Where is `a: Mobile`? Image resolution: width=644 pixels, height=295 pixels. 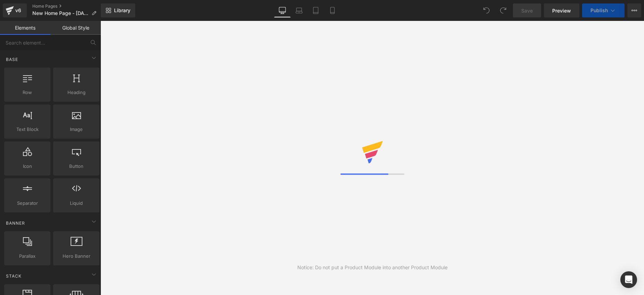 a: Mobile is located at coordinates (332, 10).